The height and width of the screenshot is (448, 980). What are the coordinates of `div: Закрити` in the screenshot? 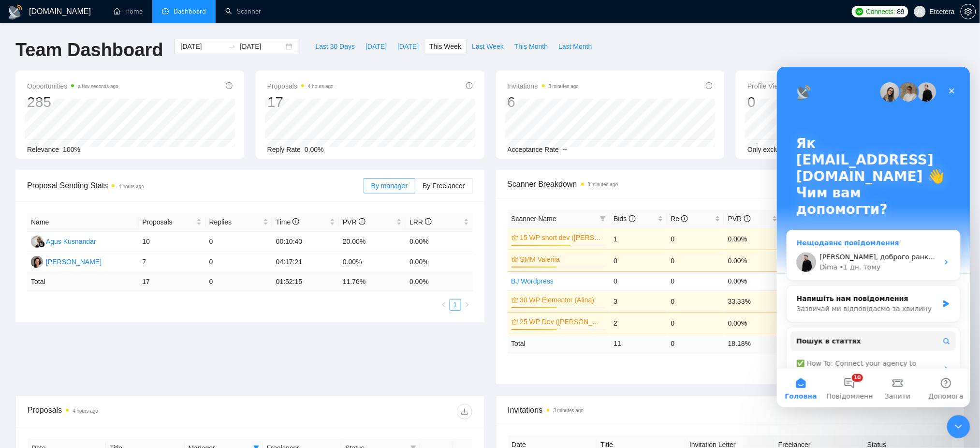 It's located at (175, 25).